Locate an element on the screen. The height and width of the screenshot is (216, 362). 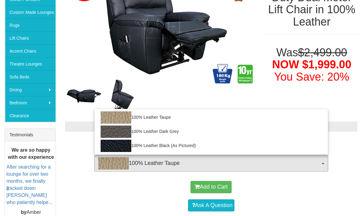
a: 100% Leather Black (As Pictured) is located at coordinates (211, 146).